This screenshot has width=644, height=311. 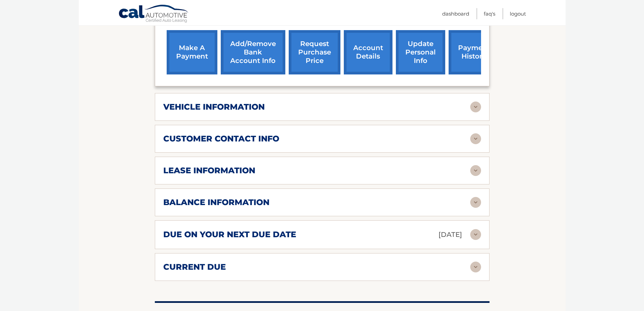 I want to click on a: Logout, so click(x=518, y=13).